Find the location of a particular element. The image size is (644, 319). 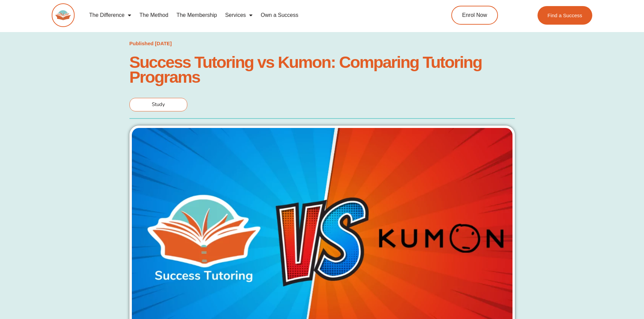

span: Published is located at coordinates (141, 43).